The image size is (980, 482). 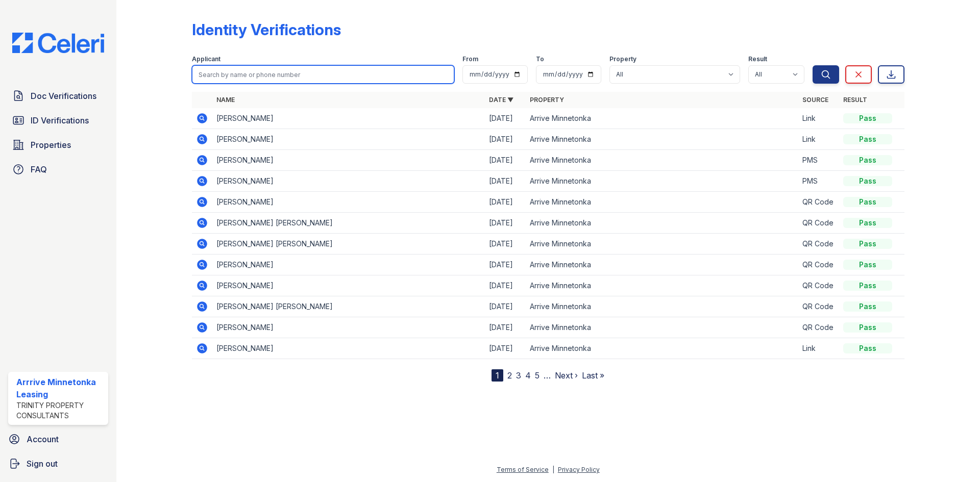 What do you see at coordinates (509, 376) in the screenshot?
I see `a: 2` at bounding box center [509, 376].